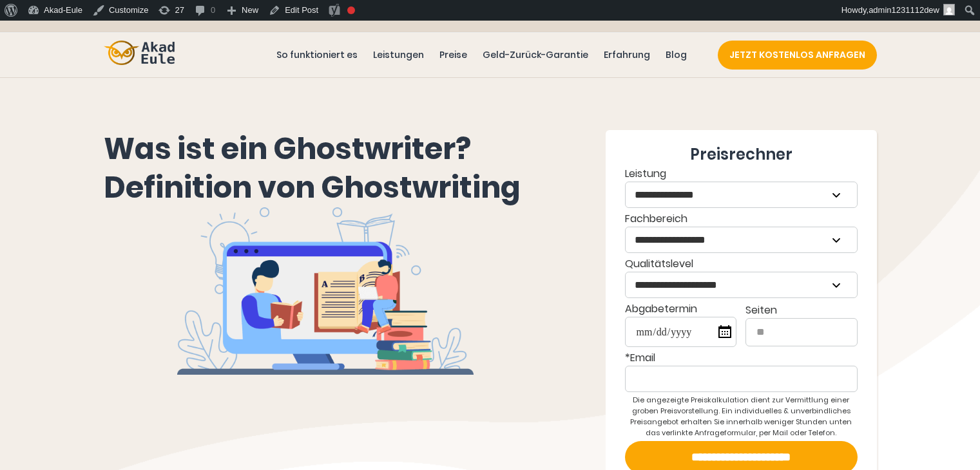 This screenshot has height=470, width=980. I want to click on div: Focus keyphrase not set, so click(351, 10).